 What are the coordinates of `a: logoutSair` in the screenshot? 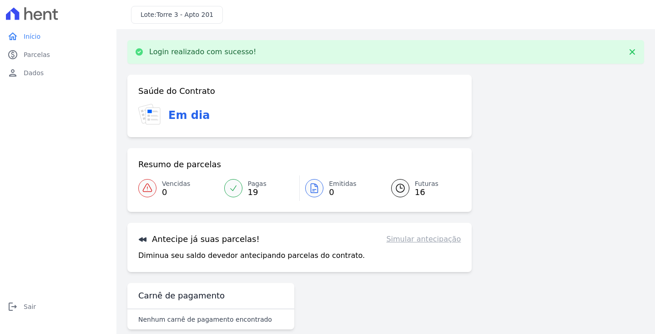 It's located at (58, 306).